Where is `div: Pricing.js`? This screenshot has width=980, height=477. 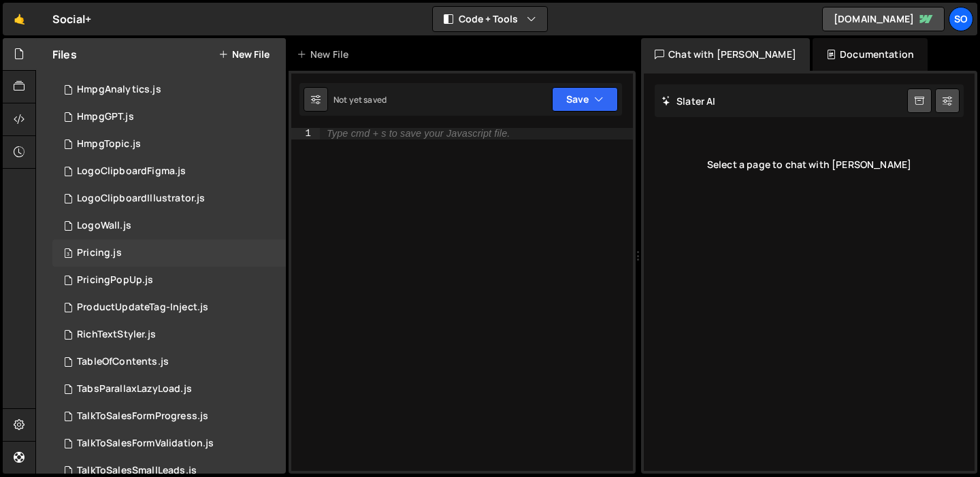
div: Pricing.js is located at coordinates (99, 253).